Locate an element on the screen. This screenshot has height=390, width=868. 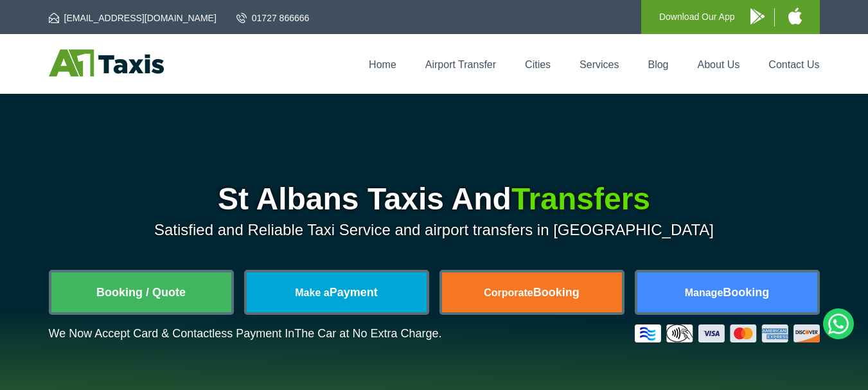
a: Contact Us is located at coordinates (793, 64).